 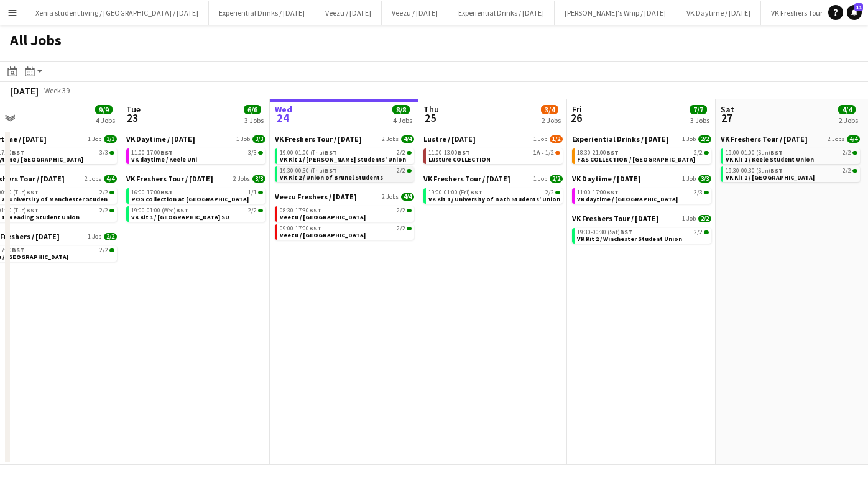 What do you see at coordinates (197, 155) in the screenshot?
I see `a: 11:00-17:00BST3/3VK daytime / Keele Uni` at bounding box center [197, 155].